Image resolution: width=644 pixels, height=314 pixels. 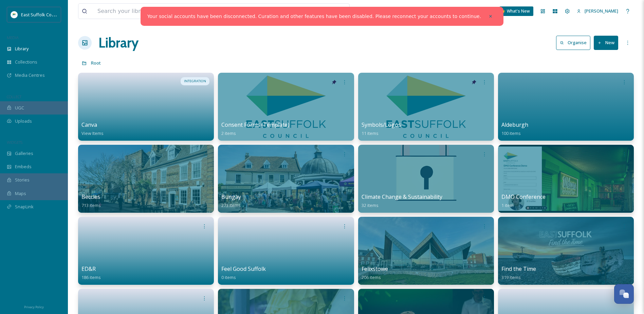 I want to click on span: Embeds, so click(x=23, y=167).